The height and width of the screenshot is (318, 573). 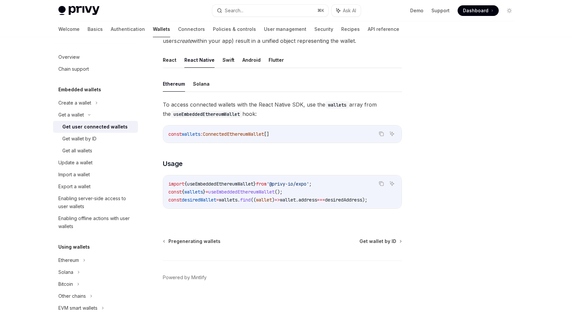 What do you see at coordinates (509, 11) in the screenshot?
I see `button: Toggle dark mode` at bounding box center [509, 11].